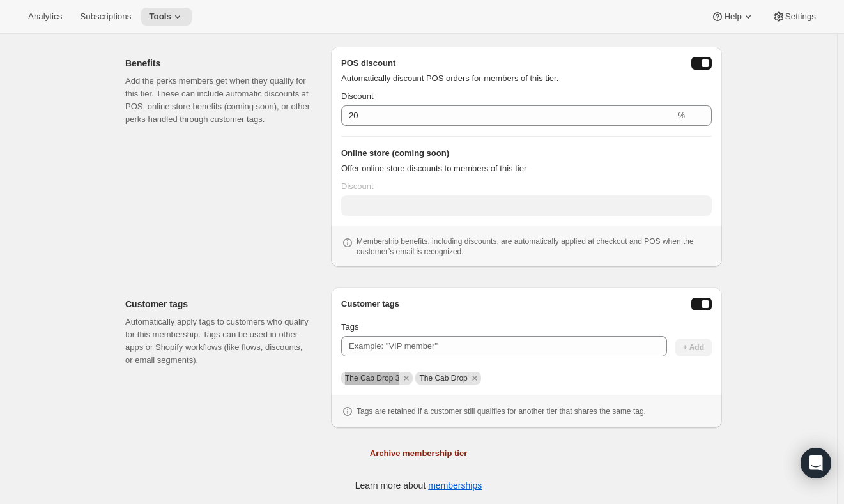 The image size is (844, 504). What do you see at coordinates (526, 79) in the screenshot?
I see `p: Automatically discount POS orders for members of this tier.` at bounding box center [526, 79].